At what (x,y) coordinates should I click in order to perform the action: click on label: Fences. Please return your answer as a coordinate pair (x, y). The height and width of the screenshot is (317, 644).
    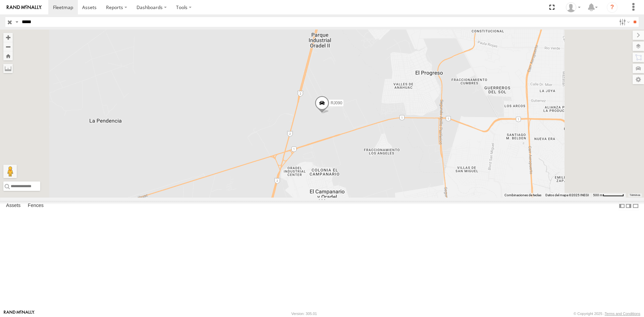
    Looking at the image, I should click on (36, 206).